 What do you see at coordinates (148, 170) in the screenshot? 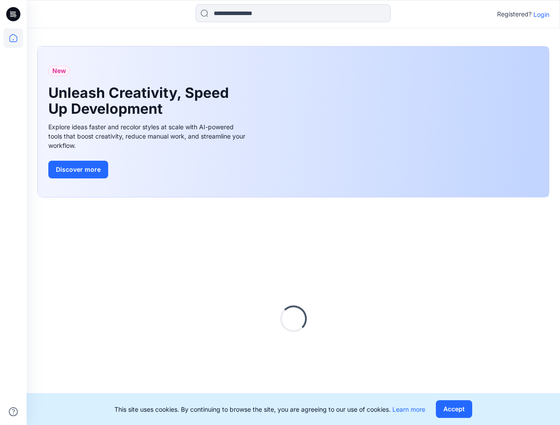
I see `a: Discover more` at bounding box center [148, 170].